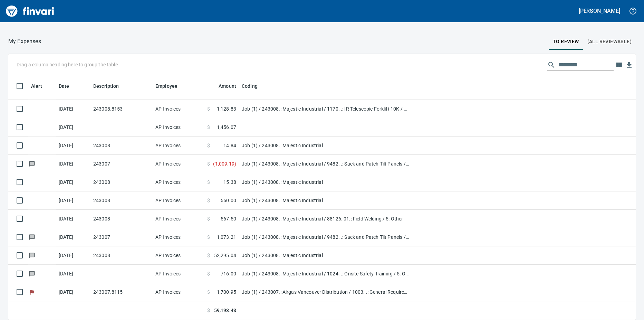 Image resolution: width=644 pixels, height=320 pixels. I want to click on span: Flagged, so click(32, 292).